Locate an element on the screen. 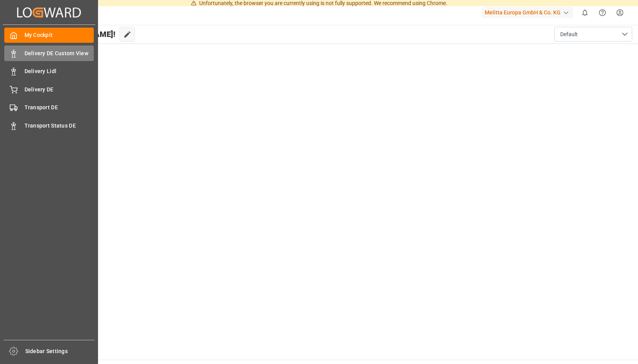  a: Transport DE is located at coordinates (49, 107).